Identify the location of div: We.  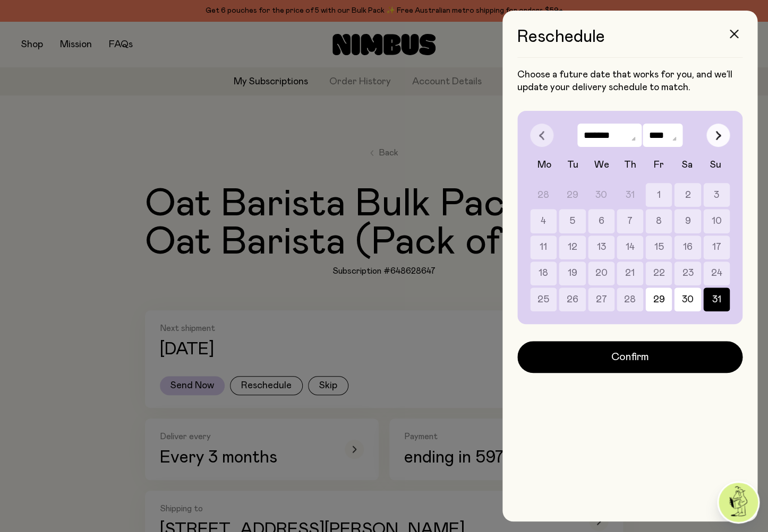
(601, 165).